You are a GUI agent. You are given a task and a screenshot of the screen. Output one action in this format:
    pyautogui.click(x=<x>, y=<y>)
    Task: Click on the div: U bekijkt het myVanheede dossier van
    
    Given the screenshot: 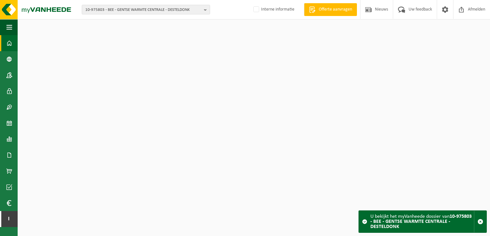 What is the action you would take?
    pyautogui.click(x=422, y=222)
    